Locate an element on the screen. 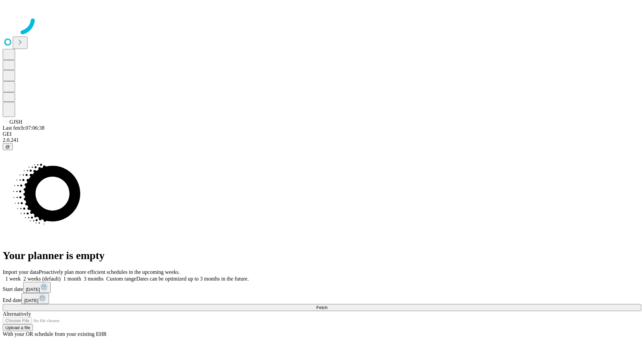 This screenshot has height=362, width=644. button: Upload a file is located at coordinates (18, 328).